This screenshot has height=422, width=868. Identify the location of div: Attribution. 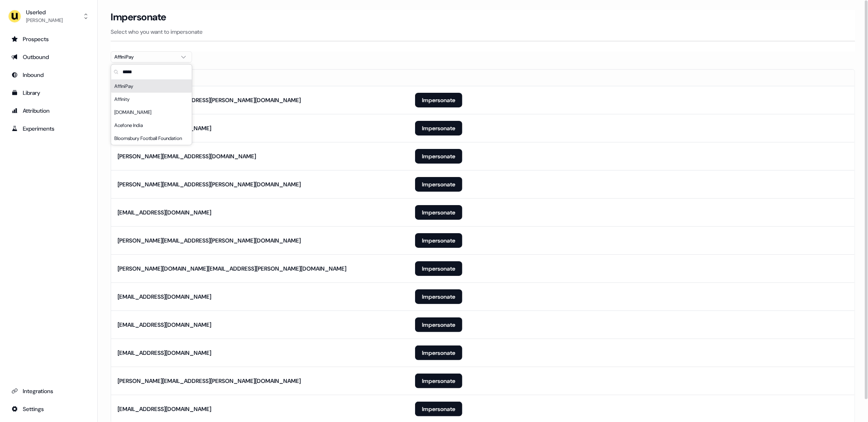
(48, 111).